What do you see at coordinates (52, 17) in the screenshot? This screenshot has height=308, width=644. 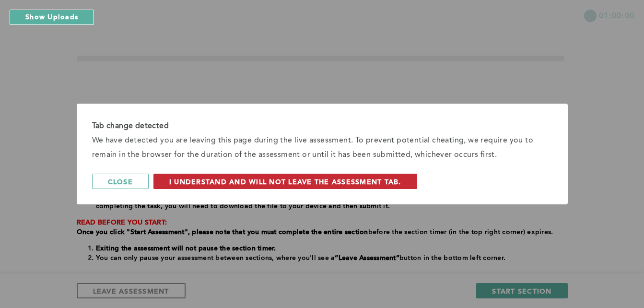 I see `button: Show Uploads` at bounding box center [52, 17].